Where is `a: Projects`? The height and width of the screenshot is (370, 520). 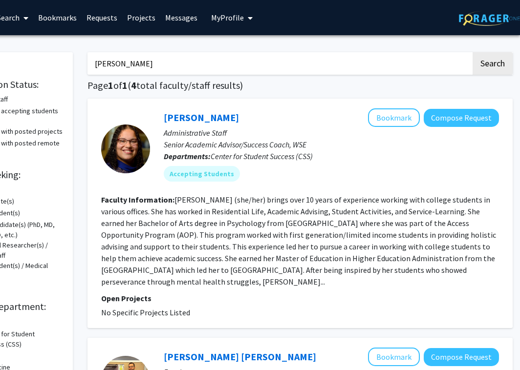
a: Projects is located at coordinates (141, 18).